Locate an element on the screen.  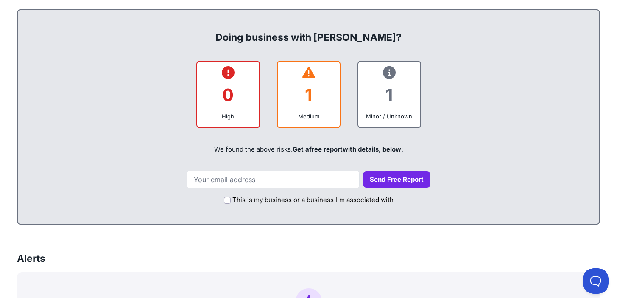
label: This is my business or a business I'm associated with is located at coordinates (313, 200).